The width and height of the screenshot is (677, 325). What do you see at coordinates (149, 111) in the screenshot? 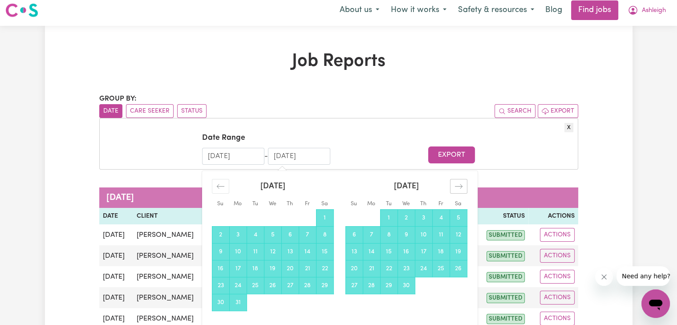
I see `button: sort invoices by care seeker` at bounding box center [149, 111].